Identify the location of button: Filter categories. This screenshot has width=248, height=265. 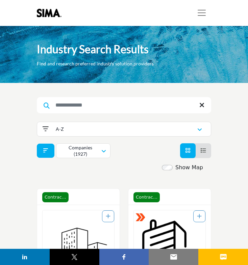
(46, 151).